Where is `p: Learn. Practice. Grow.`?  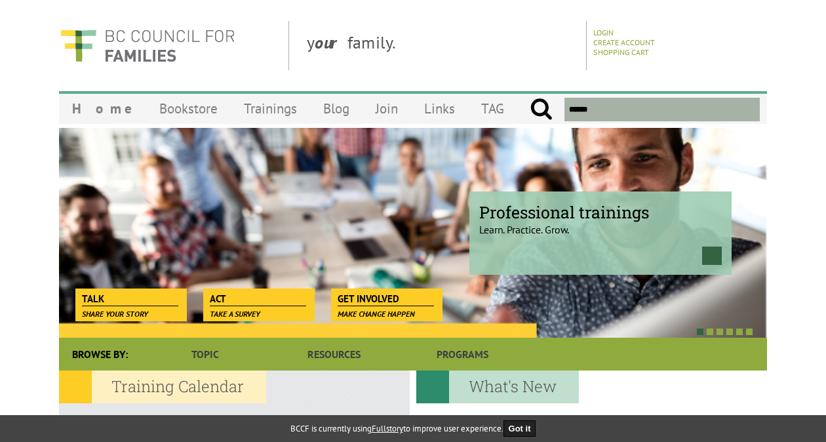
p: Learn. Practice. Grow. is located at coordinates (600, 224).